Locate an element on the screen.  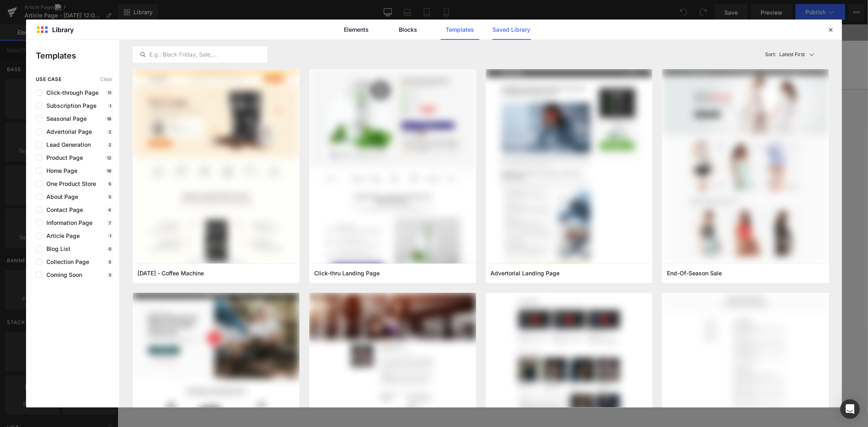
span: About Page is located at coordinates (60, 197).